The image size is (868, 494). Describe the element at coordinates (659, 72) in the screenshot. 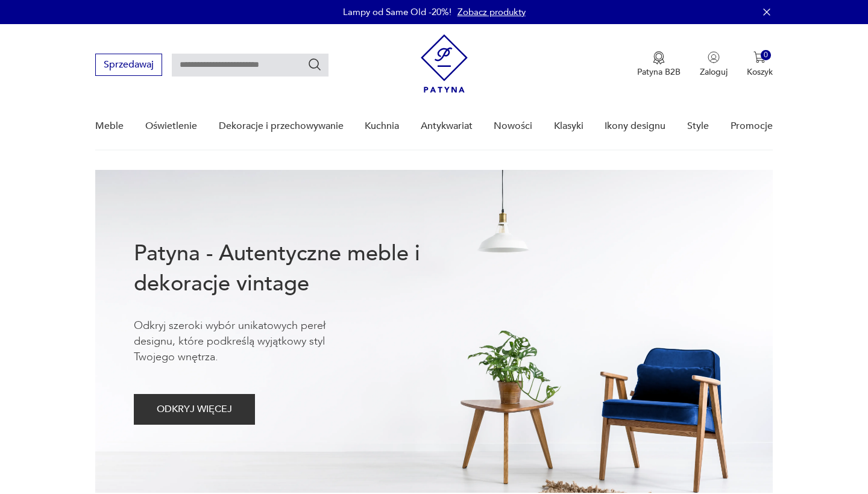

I see `p: Patyna B2B` at that location.